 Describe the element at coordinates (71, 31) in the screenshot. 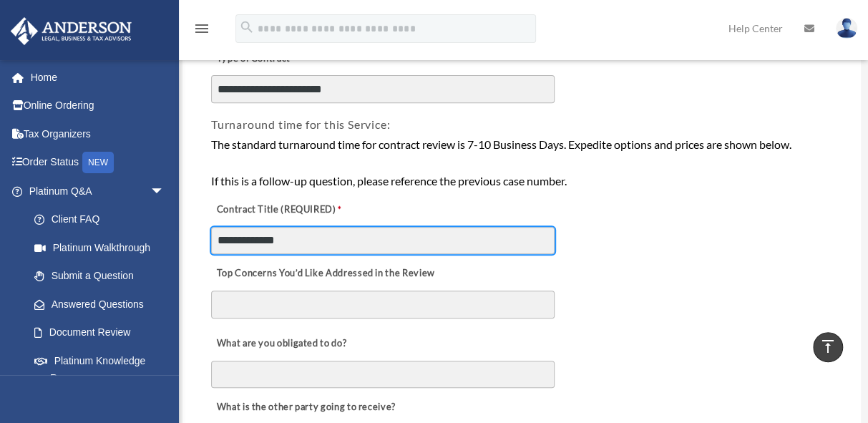

I see `img: Anderson Advisors Platinum Portal` at that location.